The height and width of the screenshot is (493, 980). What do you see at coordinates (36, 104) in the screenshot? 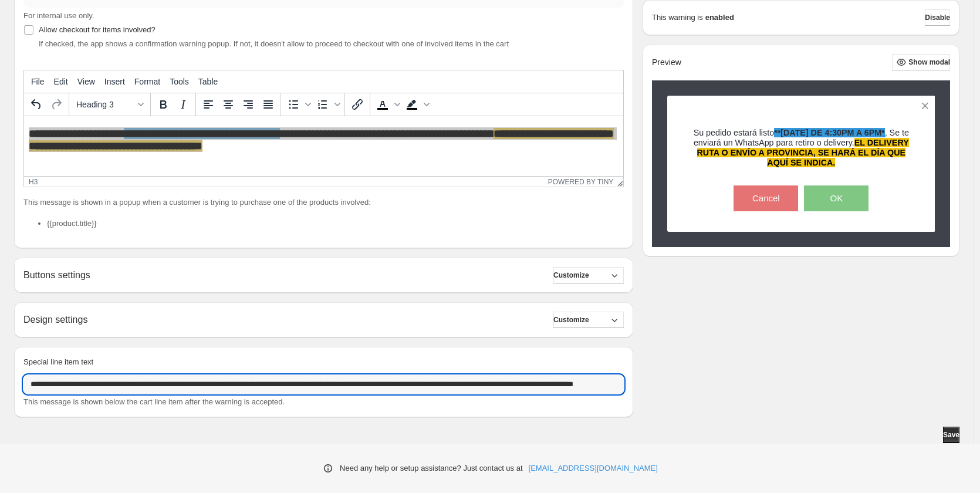
I see `button: Undo` at bounding box center [36, 104].